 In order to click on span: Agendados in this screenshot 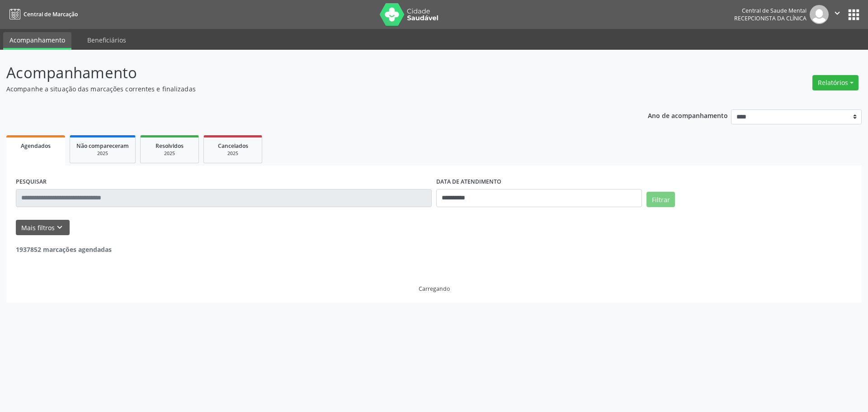, I will do `click(36, 146)`.